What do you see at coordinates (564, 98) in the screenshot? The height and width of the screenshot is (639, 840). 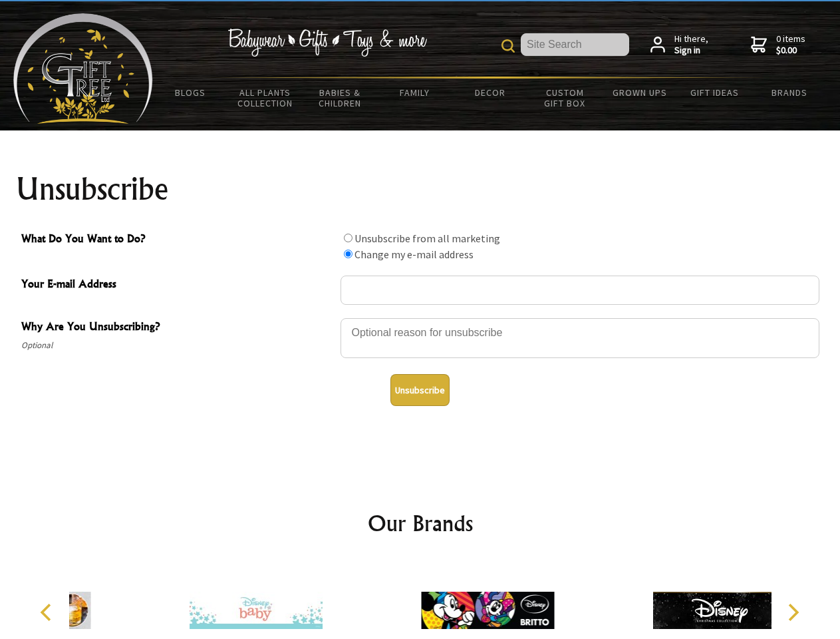 I see `a: Custom Gift Box` at bounding box center [564, 98].